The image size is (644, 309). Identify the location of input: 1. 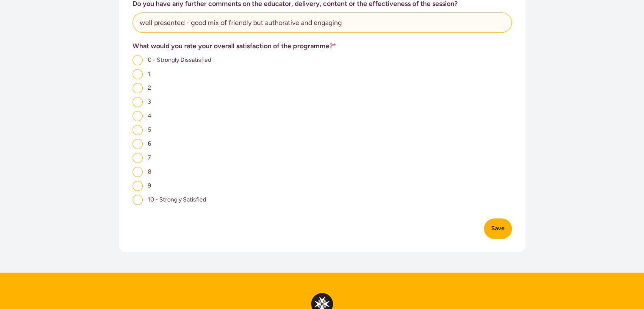
(138, 74).